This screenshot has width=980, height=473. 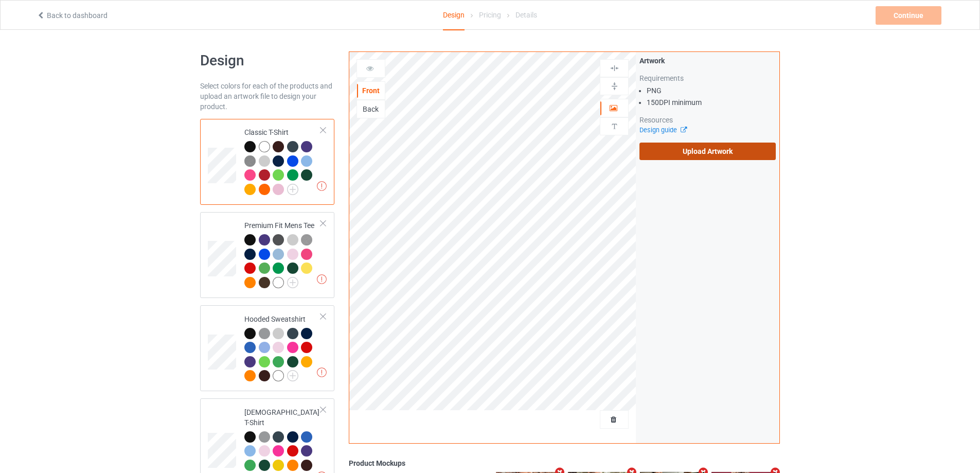 I want to click on div: Details, so click(x=527, y=15).